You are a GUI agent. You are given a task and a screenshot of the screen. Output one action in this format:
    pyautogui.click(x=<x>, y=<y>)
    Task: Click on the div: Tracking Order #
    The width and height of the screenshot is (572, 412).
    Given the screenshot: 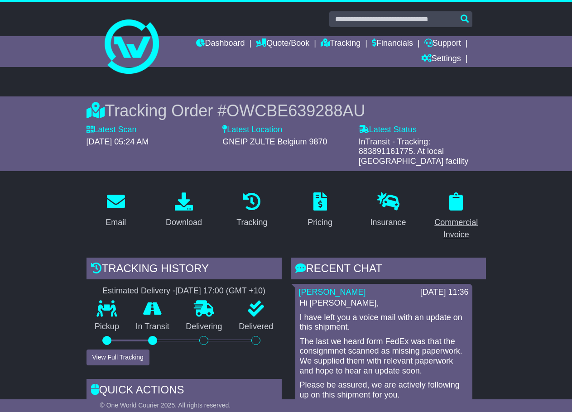 What is the action you would take?
    pyautogui.click(x=286, y=111)
    